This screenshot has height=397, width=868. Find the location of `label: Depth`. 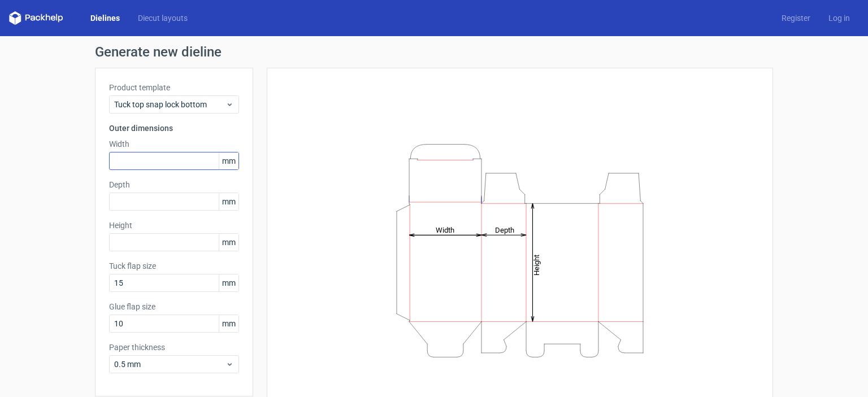

label: Depth is located at coordinates (174, 184).